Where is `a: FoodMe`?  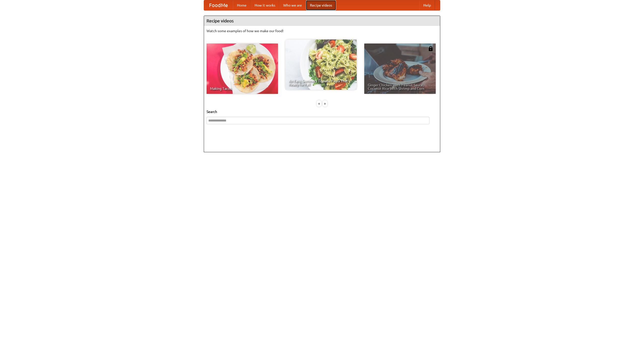
a: FoodMe is located at coordinates (218, 5).